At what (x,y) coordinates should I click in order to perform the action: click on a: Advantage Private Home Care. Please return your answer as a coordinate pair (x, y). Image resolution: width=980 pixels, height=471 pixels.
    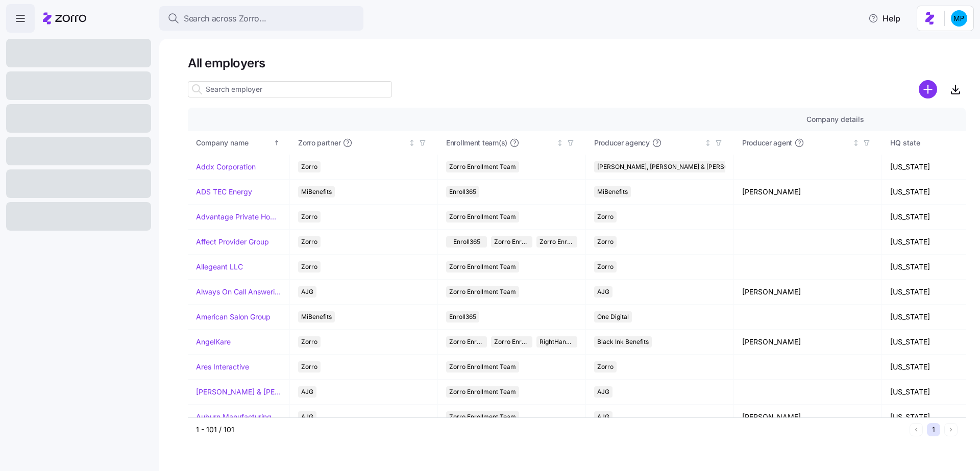
    Looking at the image, I should click on (239, 217).